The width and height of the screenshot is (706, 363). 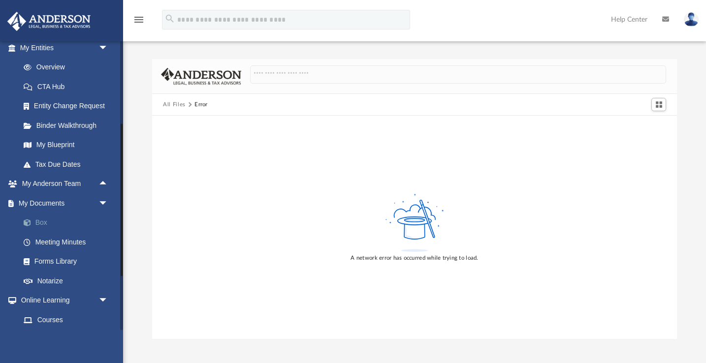 What do you see at coordinates (68, 67) in the screenshot?
I see `a: Overview` at bounding box center [68, 67].